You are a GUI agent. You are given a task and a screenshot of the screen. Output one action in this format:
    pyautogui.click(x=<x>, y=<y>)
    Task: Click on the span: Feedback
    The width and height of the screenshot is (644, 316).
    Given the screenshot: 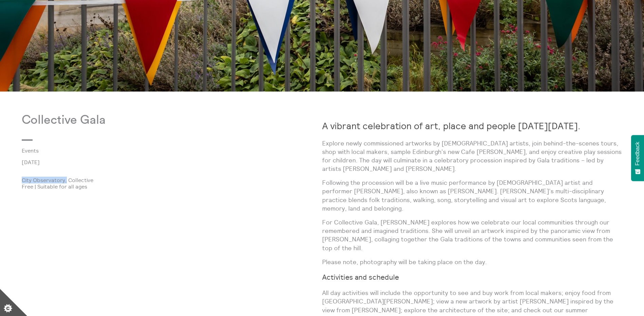 What is the action you would take?
    pyautogui.click(x=638, y=153)
    